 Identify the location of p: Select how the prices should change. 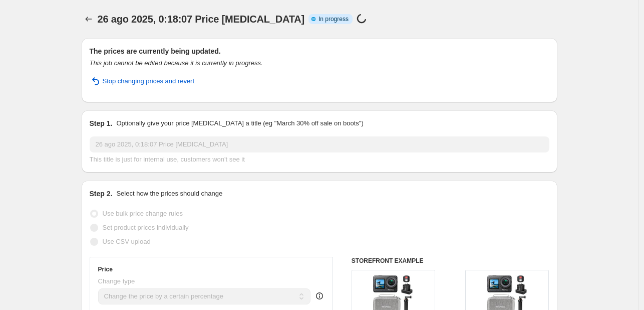
(169, 193).